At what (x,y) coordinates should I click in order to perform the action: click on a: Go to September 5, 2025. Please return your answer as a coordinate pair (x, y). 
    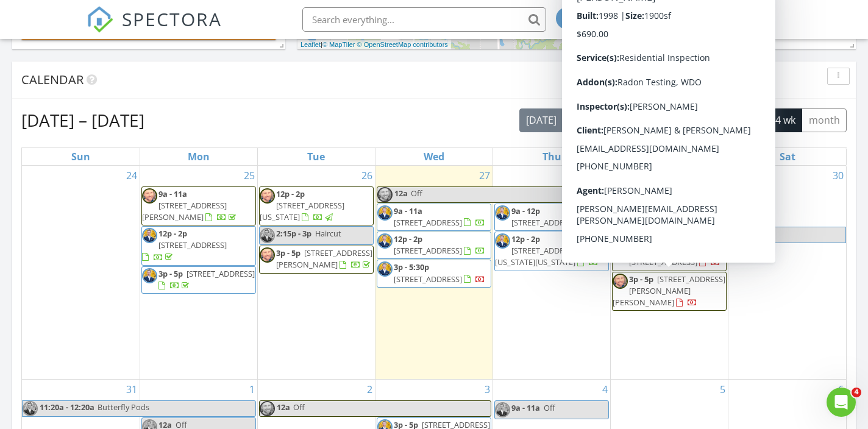
    Looking at the image, I should click on (722, 389).